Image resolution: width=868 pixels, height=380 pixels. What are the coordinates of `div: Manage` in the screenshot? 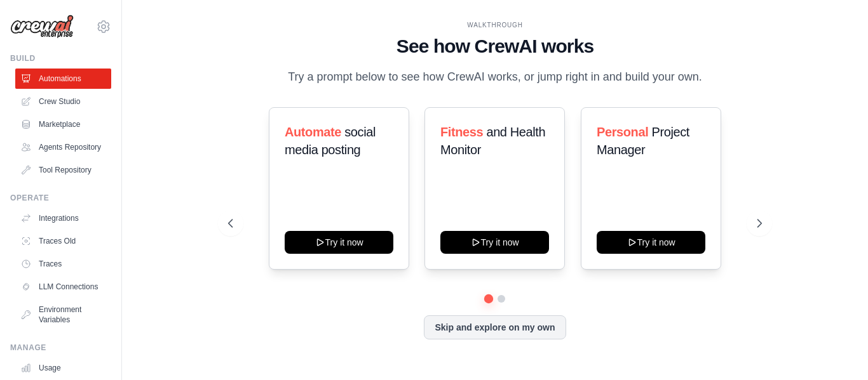 It's located at (60, 348).